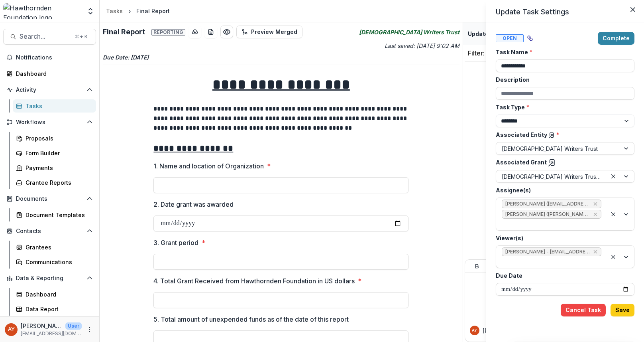 Image resolution: width=644 pixels, height=342 pixels. I want to click on label: Associated Entity, so click(563, 134).